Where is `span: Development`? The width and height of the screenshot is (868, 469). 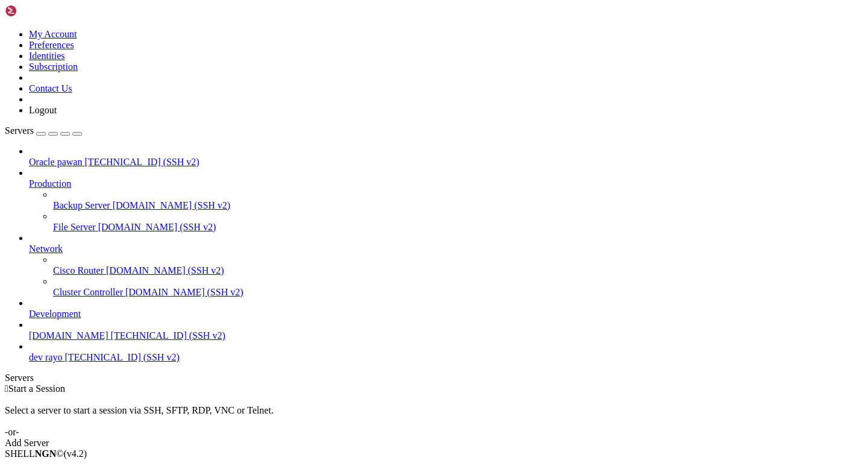 span: Development is located at coordinates (55, 313).